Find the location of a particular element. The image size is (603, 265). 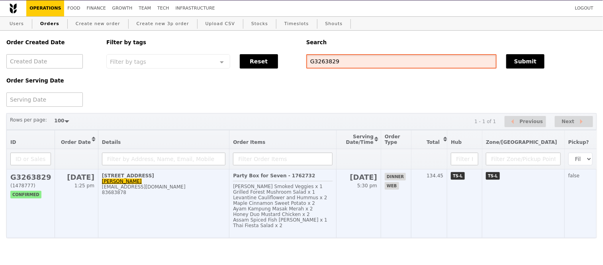

a: Team is located at coordinates (145, 8).